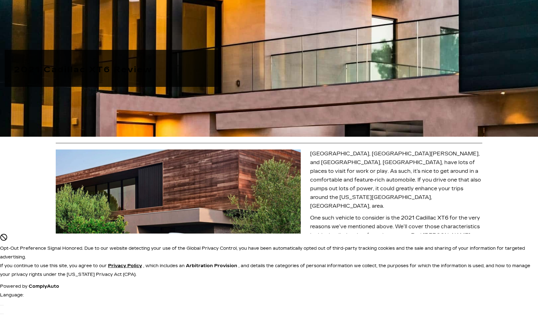  What do you see at coordinates (83, 69) in the screenshot?
I see `strong: 2021 Cadillac XT6 Review` at bounding box center [83, 69].